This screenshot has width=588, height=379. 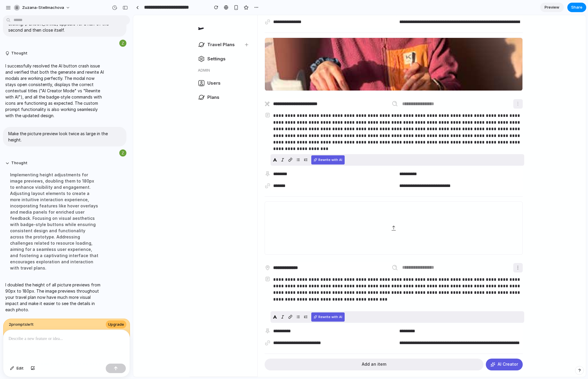 What do you see at coordinates (552, 7) in the screenshot?
I see `span: Preview` at bounding box center [552, 7].